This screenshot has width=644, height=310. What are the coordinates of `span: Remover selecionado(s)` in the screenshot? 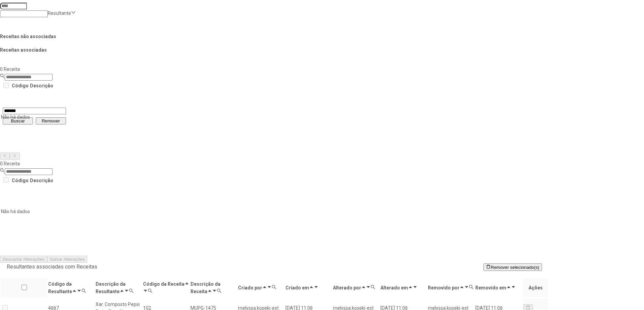 It's located at (515, 267).